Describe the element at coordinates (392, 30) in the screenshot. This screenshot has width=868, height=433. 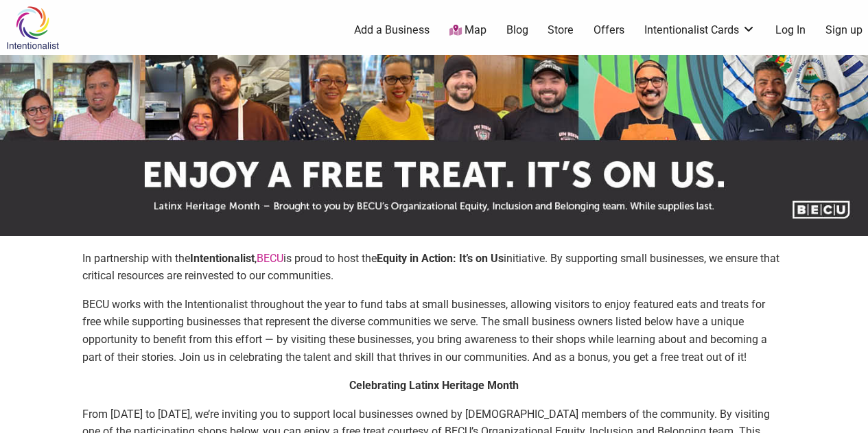
I see `a: Add a Business` at that location.